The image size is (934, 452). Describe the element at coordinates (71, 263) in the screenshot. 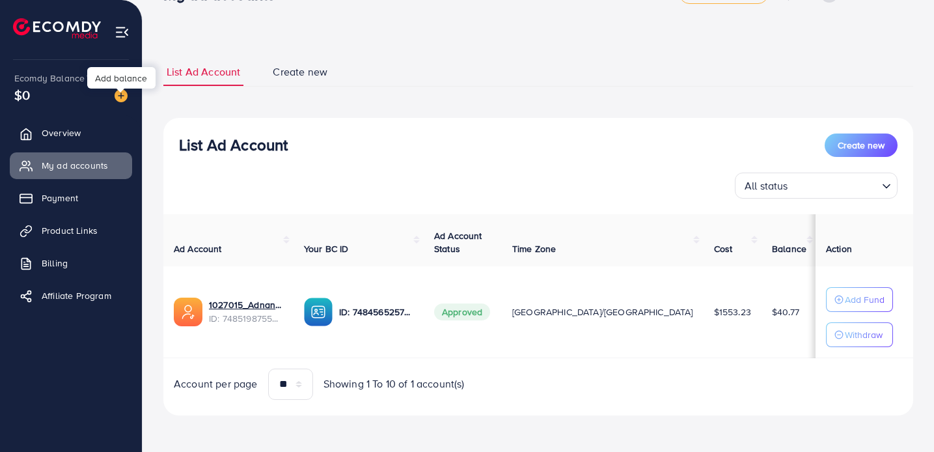

I see `a: Billing` at that location.